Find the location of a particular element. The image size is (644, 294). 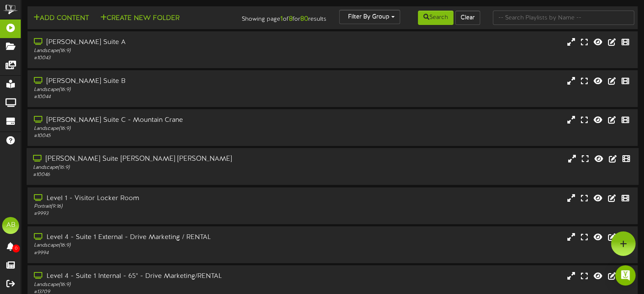

div: # 10046 is located at coordinates (154, 175).